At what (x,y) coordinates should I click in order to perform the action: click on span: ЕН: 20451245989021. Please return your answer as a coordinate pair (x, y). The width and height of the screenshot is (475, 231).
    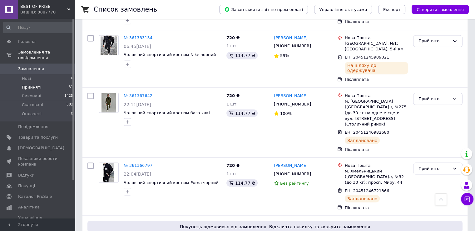
    Looking at the image, I should click on (367, 57).